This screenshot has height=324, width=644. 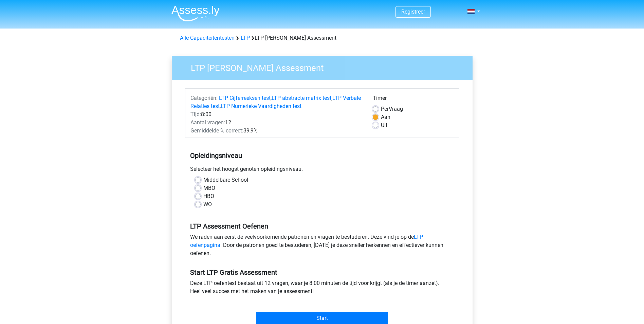 I want to click on a: Alle Capaciteitentesten, so click(x=207, y=38).